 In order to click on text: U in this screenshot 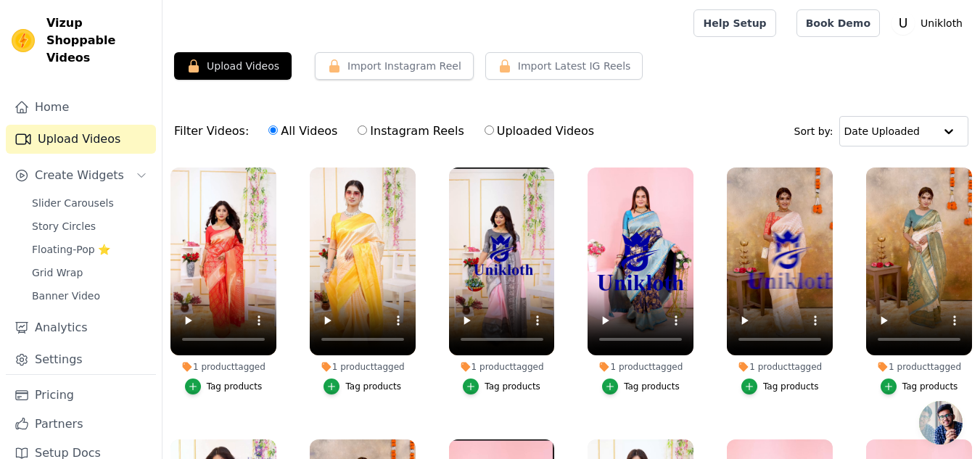, I will do `click(903, 23)`.